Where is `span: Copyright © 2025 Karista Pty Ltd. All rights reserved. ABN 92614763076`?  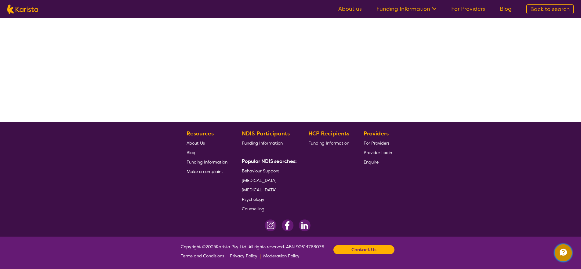 span: Copyright © 2025 Karista Pty Ltd. All rights reserved. ABN 92614763076 is located at coordinates (253, 251).